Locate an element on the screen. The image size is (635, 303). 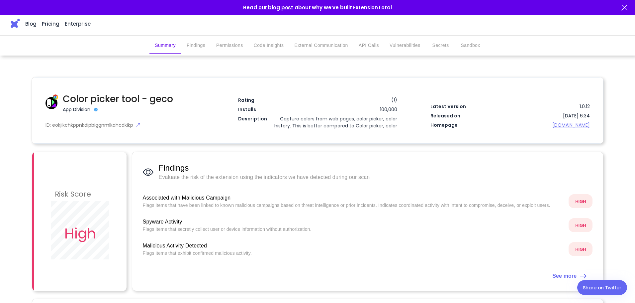
button: Code Insights is located at coordinates (269, 45).